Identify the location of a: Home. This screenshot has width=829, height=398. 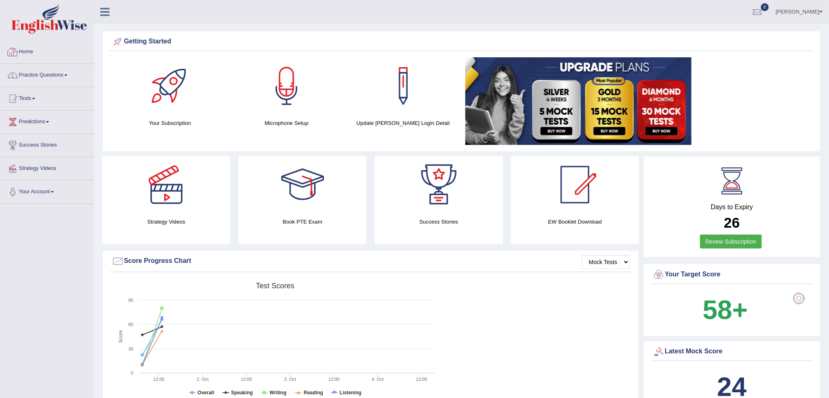
(47, 51).